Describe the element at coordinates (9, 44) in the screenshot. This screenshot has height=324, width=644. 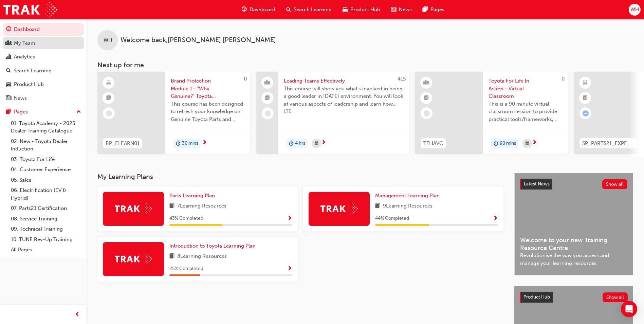
I see `span: people-icon` at that location.